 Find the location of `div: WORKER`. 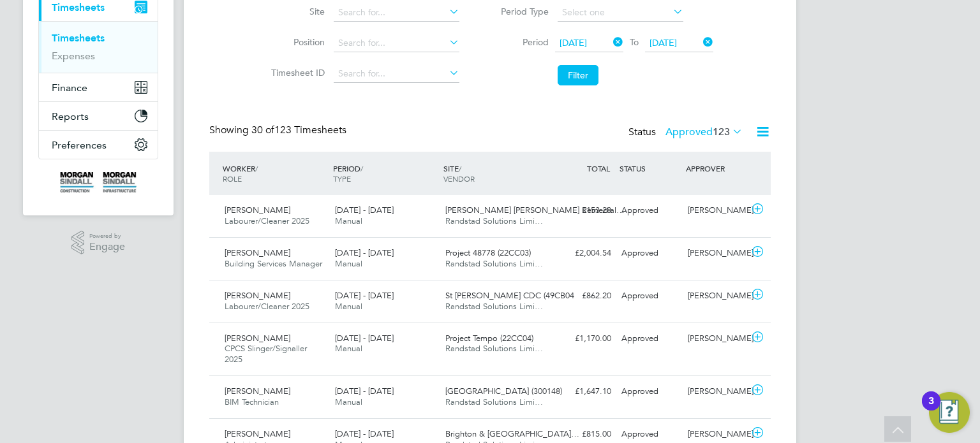

div: WORKER is located at coordinates (274, 173).